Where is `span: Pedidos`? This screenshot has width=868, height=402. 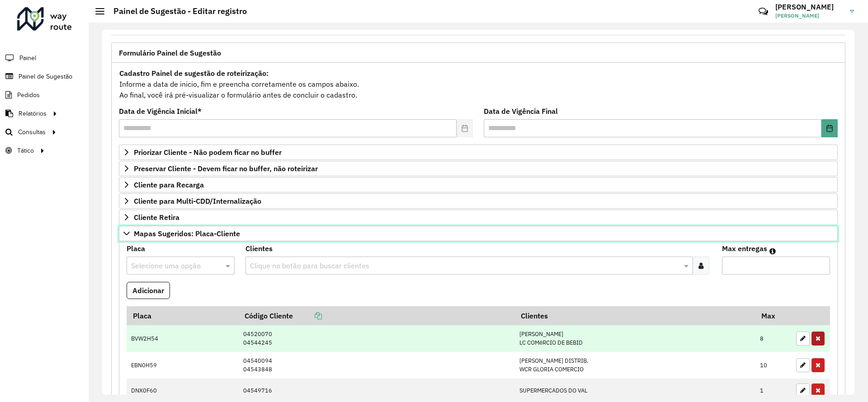 span: Pedidos is located at coordinates (29, 95).